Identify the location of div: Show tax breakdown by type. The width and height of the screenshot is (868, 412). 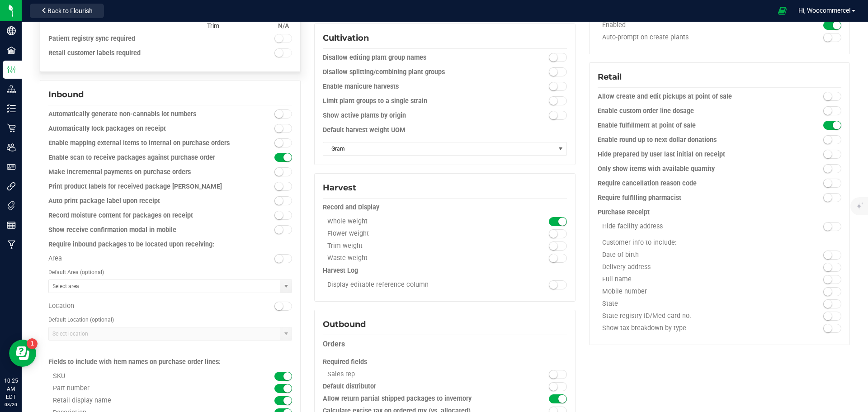
(689, 328).